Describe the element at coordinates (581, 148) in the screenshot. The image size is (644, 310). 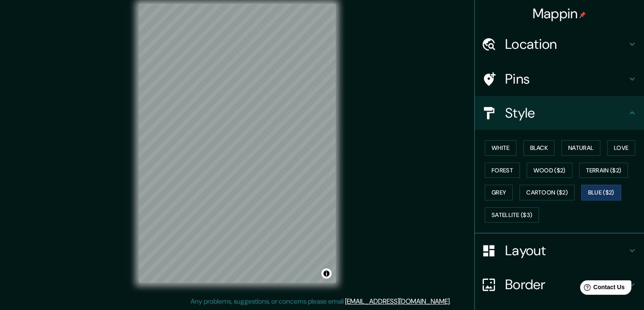
I see `button: Natural` at that location.